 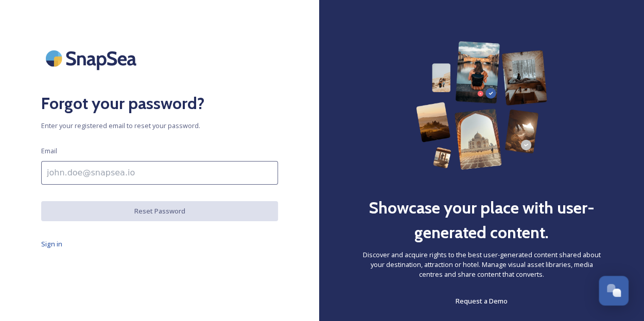 What do you see at coordinates (481, 301) in the screenshot?
I see `a: Request a Demo` at bounding box center [481, 301].